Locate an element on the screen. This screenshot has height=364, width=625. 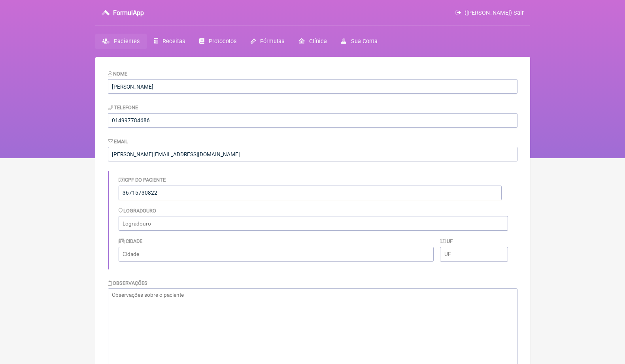
input: 21 9124 2137 is located at coordinates (313, 120).